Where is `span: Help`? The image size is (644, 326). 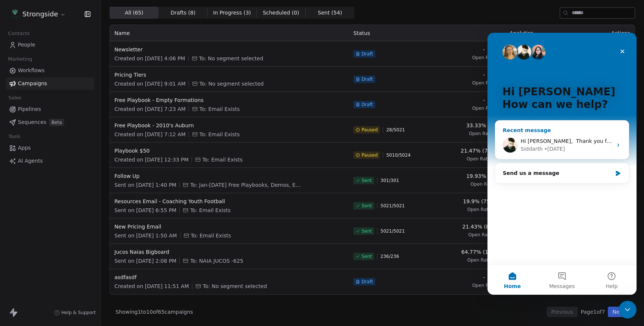 span: Help is located at coordinates (124, 254).